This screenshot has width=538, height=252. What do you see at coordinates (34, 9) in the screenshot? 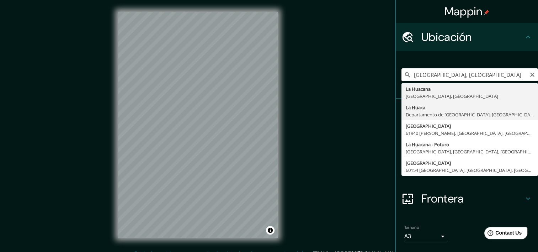
I see `span: Contact Us` at bounding box center [34, 9].